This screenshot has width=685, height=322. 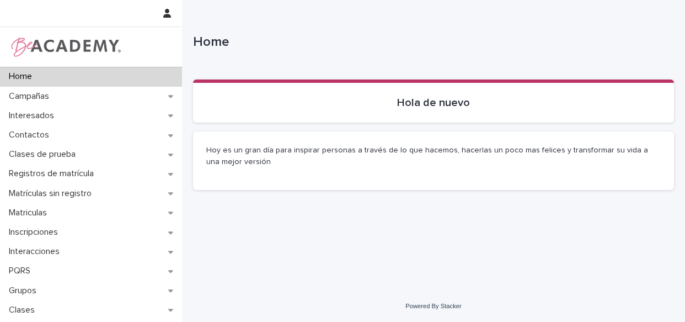 I want to click on p: Contactos, so click(x=31, y=135).